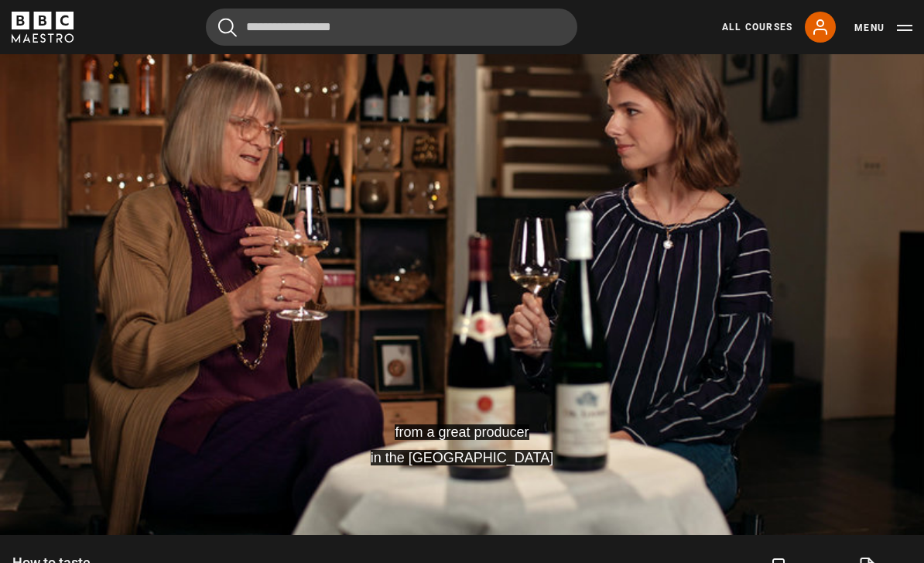  I want to click on svg: BBC Maestro, so click(43, 27).